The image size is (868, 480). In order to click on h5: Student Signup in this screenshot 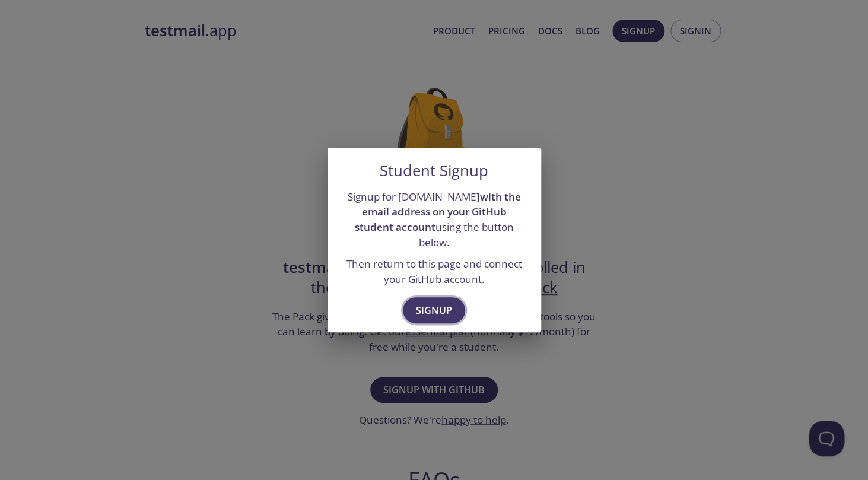, I will do `click(434, 171)`.